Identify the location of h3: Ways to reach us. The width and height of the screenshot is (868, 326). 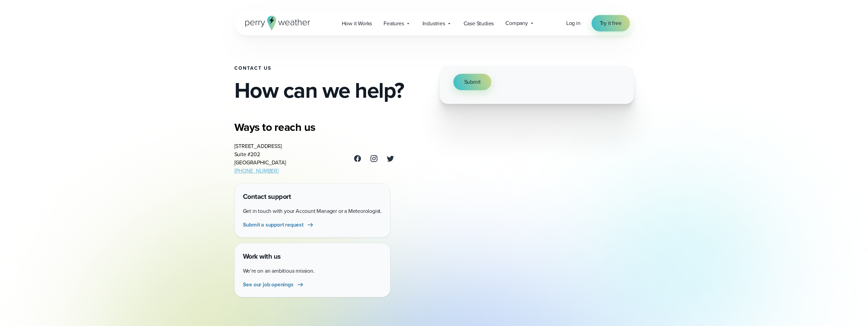
(314, 127).